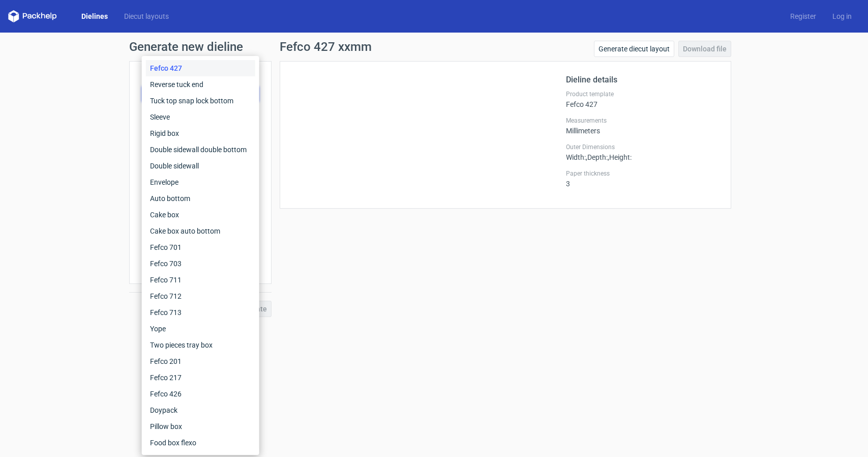  What do you see at coordinates (634, 49) in the screenshot?
I see `a: Generate diecut layout` at bounding box center [634, 49].